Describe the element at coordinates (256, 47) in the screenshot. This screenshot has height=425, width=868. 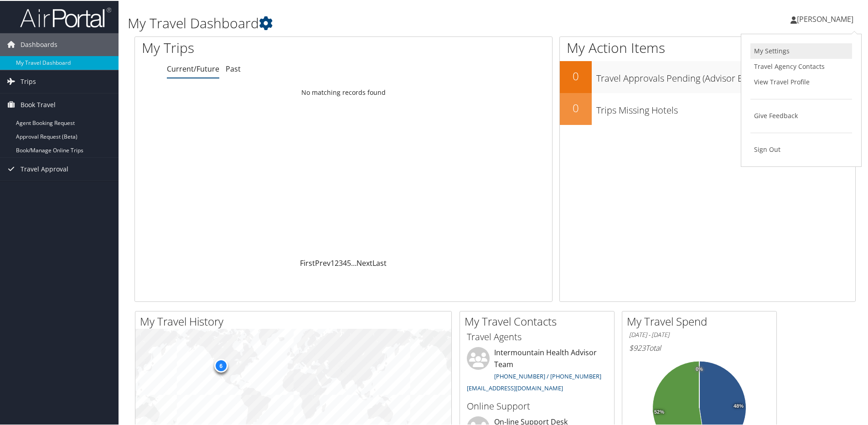
I see `h1: My Trips` at that location.